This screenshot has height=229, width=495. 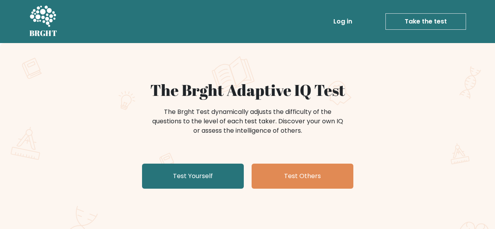 What do you see at coordinates (248, 121) in the screenshot?
I see `div: The Brght Test dynamically adjusts the difficulty of the questions to the level of each test take...` at bounding box center [248, 121].